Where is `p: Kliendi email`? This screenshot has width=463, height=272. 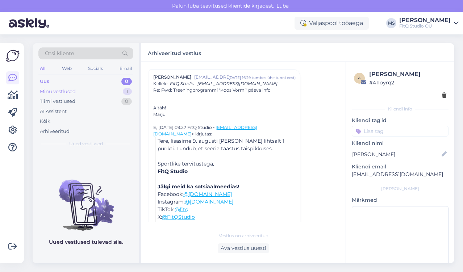
p: Kliendi email is located at coordinates (400, 167).